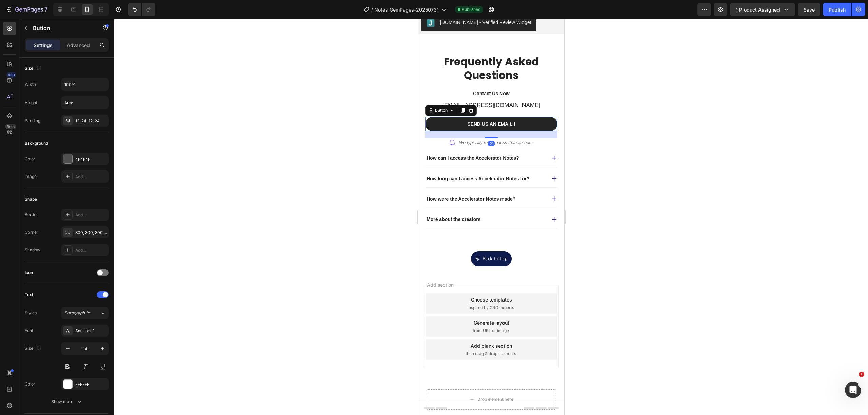 This screenshot has height=415, width=868. Describe the element at coordinates (837, 10) in the screenshot. I see `div: Publish` at that location.